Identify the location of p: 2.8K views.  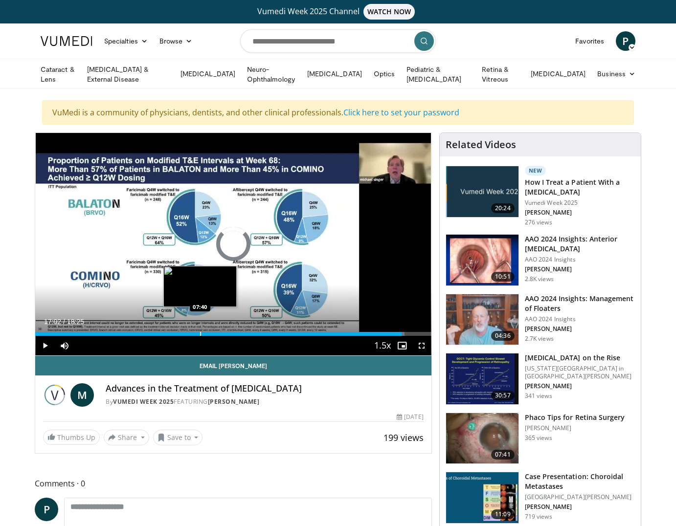
(539, 279).